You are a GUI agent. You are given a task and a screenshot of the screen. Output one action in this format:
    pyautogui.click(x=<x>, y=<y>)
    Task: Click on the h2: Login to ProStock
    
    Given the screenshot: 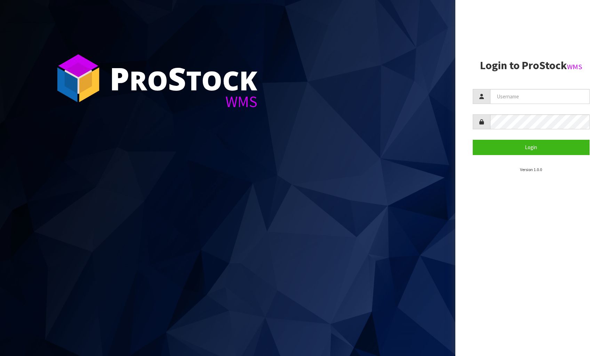 What is the action you would take?
    pyautogui.click(x=531, y=65)
    